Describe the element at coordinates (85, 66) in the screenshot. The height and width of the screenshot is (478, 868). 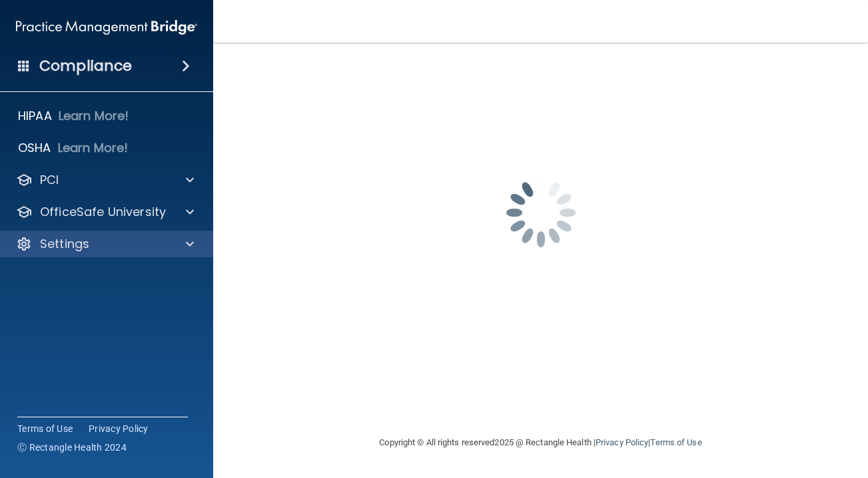
I see `h4: Compliance` at that location.